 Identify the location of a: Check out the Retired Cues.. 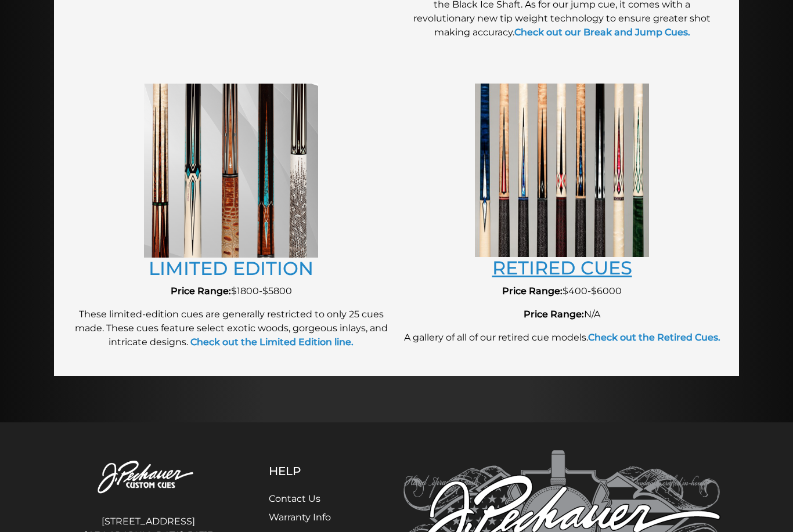
(654, 337).